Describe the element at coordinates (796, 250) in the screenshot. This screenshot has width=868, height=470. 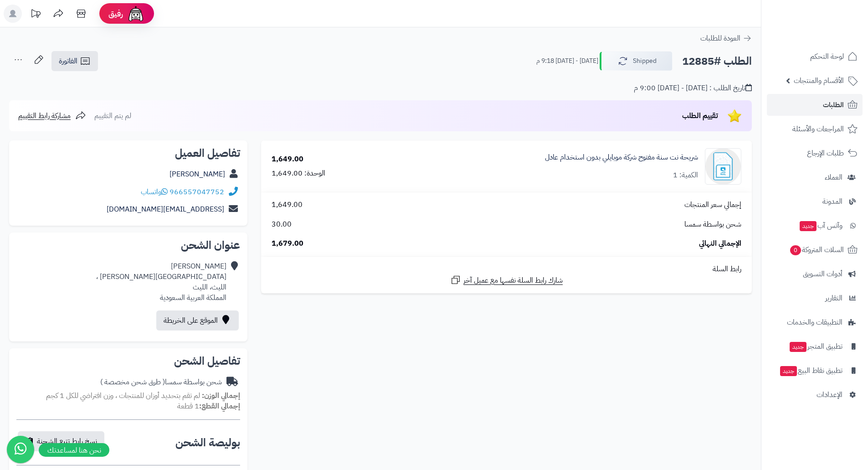
I see `span: 0` at that location.